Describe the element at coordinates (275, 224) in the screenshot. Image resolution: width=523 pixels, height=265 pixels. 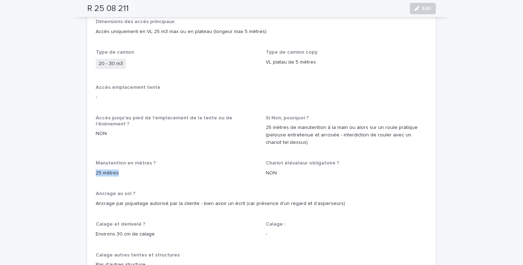
I see `span: Calage :` at that location.